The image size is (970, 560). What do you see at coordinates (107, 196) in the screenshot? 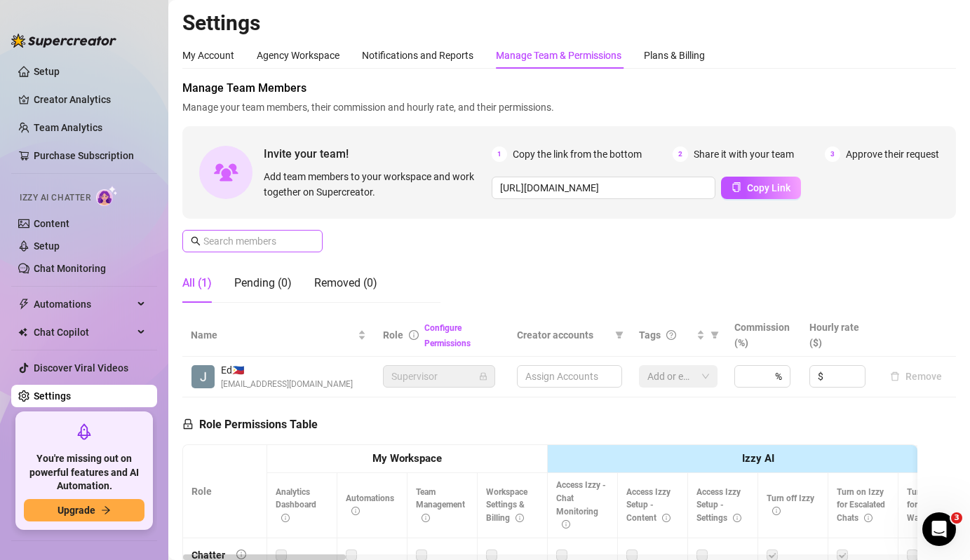
I see `img: AI Chatter` at bounding box center [107, 196].